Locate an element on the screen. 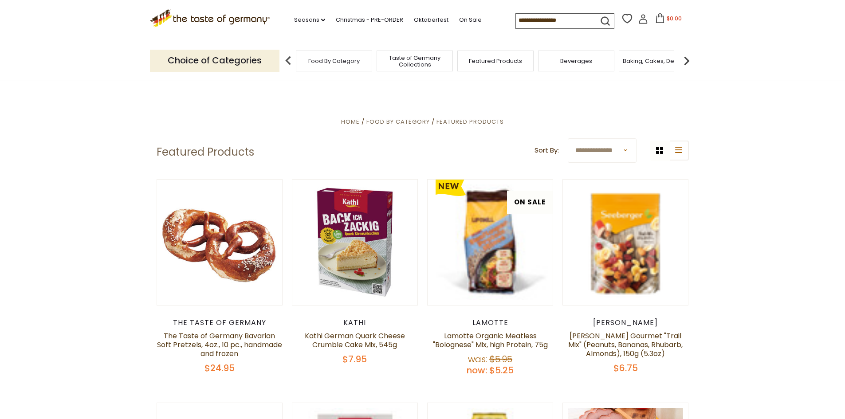  a: Home is located at coordinates (350, 122).